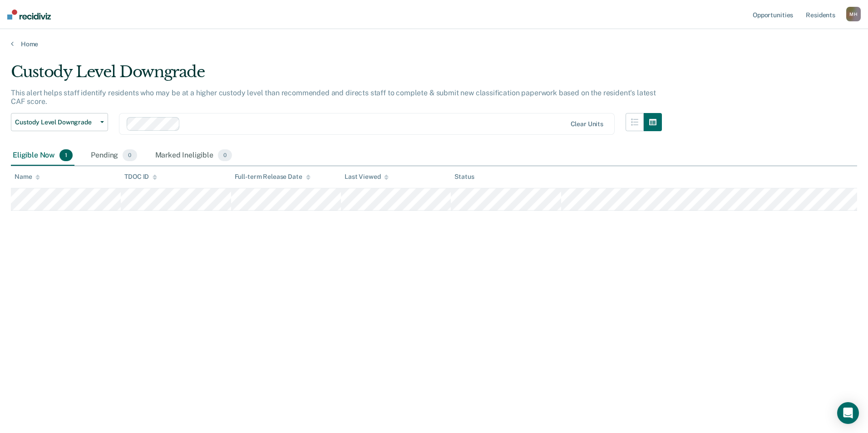  Describe the element at coordinates (194, 156) in the screenshot. I see `div: Marked Ineligible0` at that location.